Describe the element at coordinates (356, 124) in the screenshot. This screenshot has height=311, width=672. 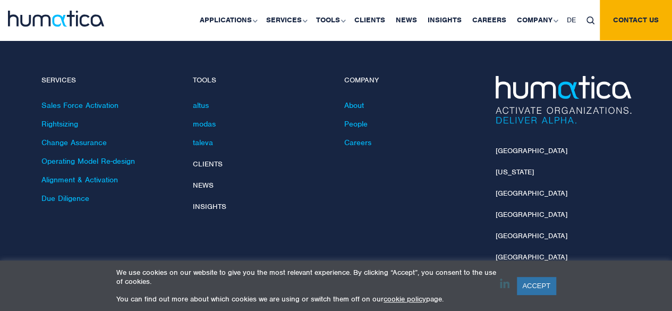
I see `a: People` at that location.